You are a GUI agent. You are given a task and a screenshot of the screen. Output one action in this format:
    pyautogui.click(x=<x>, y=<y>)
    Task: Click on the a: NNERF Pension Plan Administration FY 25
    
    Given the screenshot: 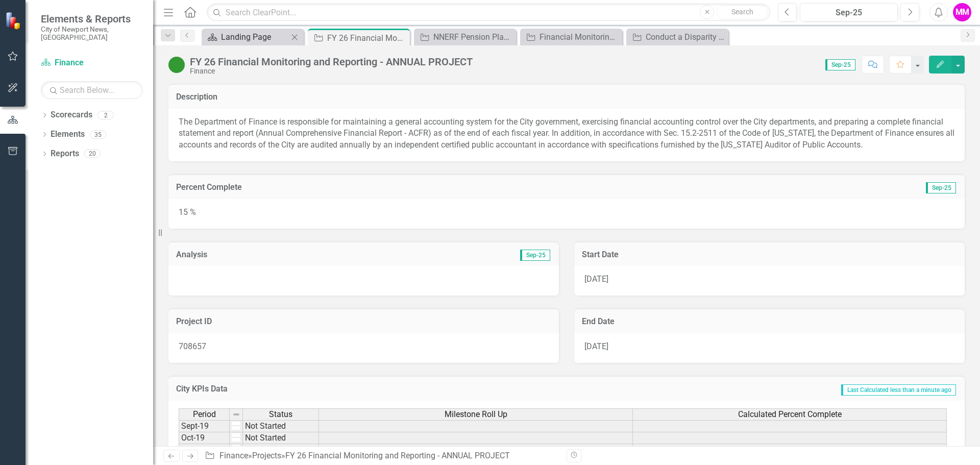 What is the action you would take?
    pyautogui.click(x=465, y=37)
    